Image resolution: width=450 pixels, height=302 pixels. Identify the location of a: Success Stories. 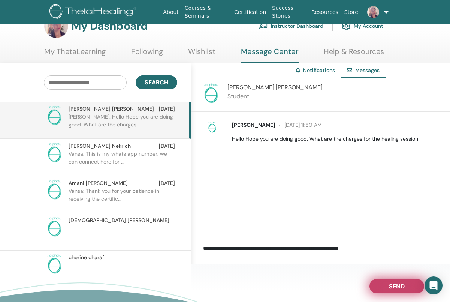
(289, 12).